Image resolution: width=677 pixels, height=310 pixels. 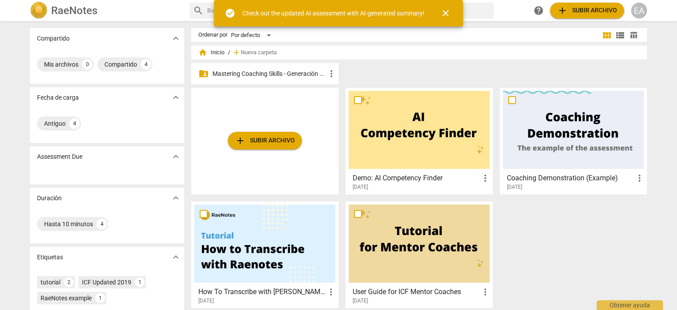 What do you see at coordinates (49, 198) in the screenshot?
I see `p: Duración` at bounding box center [49, 198].